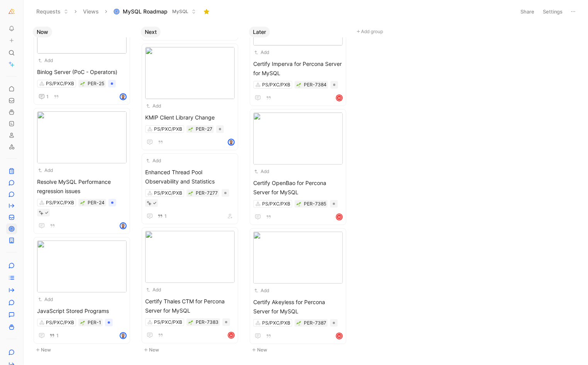 The width and height of the screenshot is (588, 365). Describe the element at coordinates (150, 32) in the screenshot. I see `button: Next` at that location.